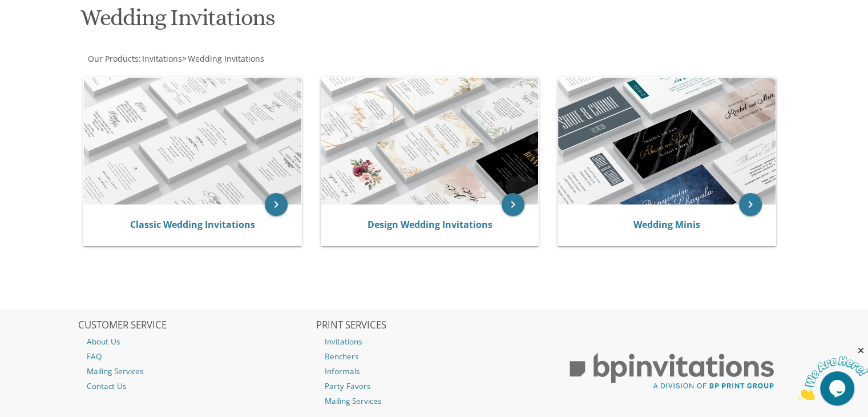 The image size is (868, 417). What do you see at coordinates (112, 58) in the screenshot?
I see `a: Our Products` at bounding box center [112, 58].